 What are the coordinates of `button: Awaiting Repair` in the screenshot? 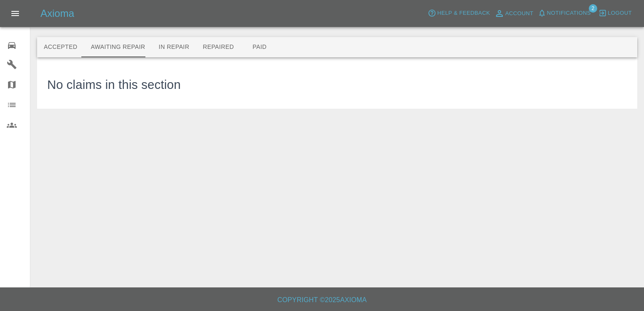 It's located at (118, 47).